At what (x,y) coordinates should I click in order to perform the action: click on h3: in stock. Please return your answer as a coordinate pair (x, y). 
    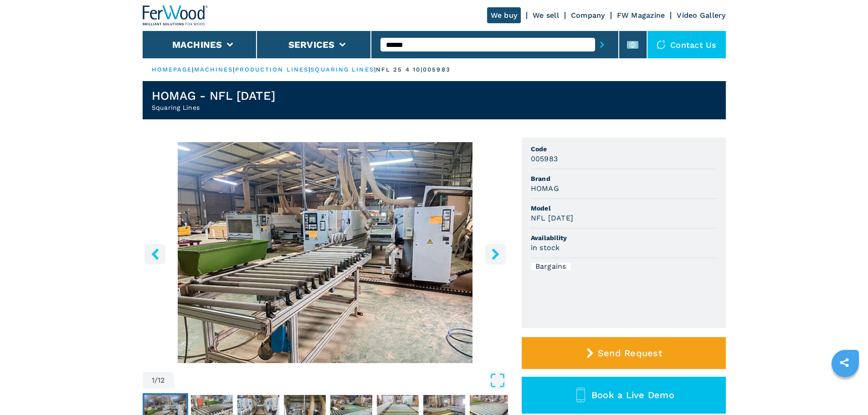
    Looking at the image, I should click on (546, 247).